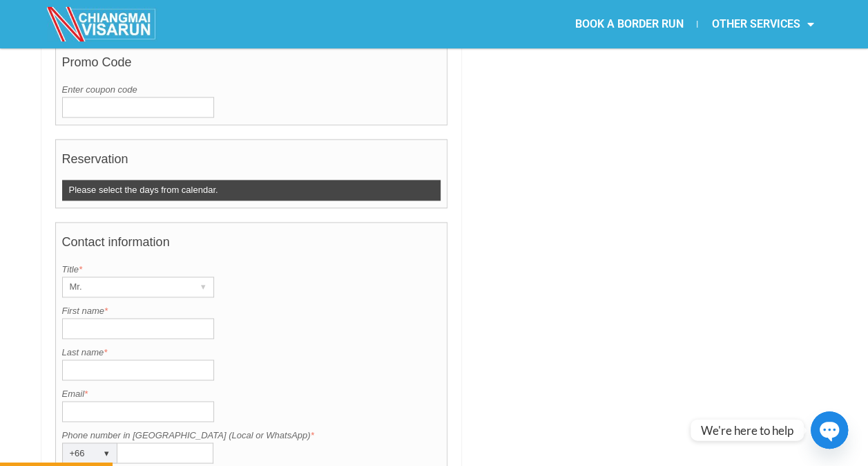 The image size is (868, 466). What do you see at coordinates (76, 453) in the screenshot?
I see `div: +66` at bounding box center [76, 453].